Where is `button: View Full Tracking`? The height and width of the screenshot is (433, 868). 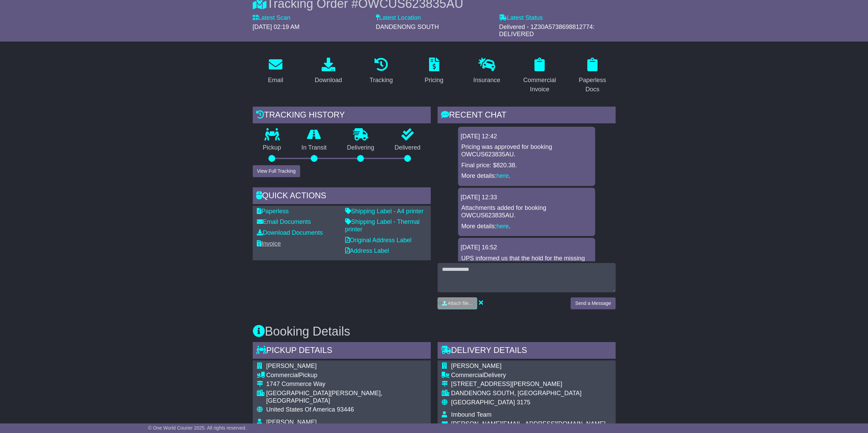 button: View Full Tracking is located at coordinates (276, 171).